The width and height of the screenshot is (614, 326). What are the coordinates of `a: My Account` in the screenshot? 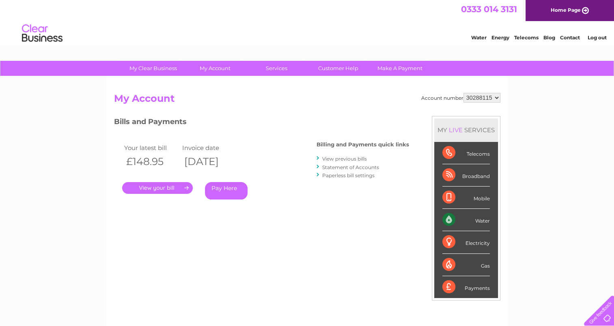 It's located at (215, 68).